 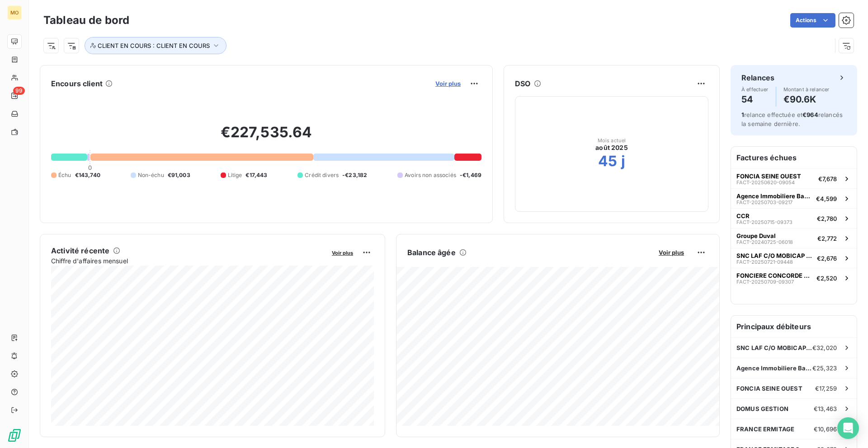 I want to click on span: FRANCE ERMITAGE, so click(x=765, y=429).